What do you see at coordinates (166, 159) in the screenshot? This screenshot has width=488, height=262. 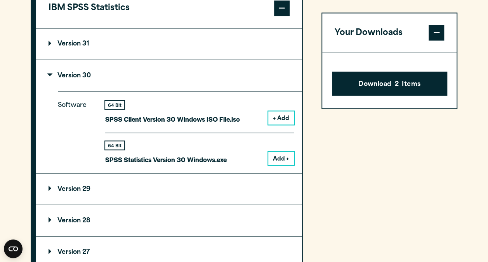 I see `p: SPSS Statistics Version 30 Windows.exe` at bounding box center [166, 159].